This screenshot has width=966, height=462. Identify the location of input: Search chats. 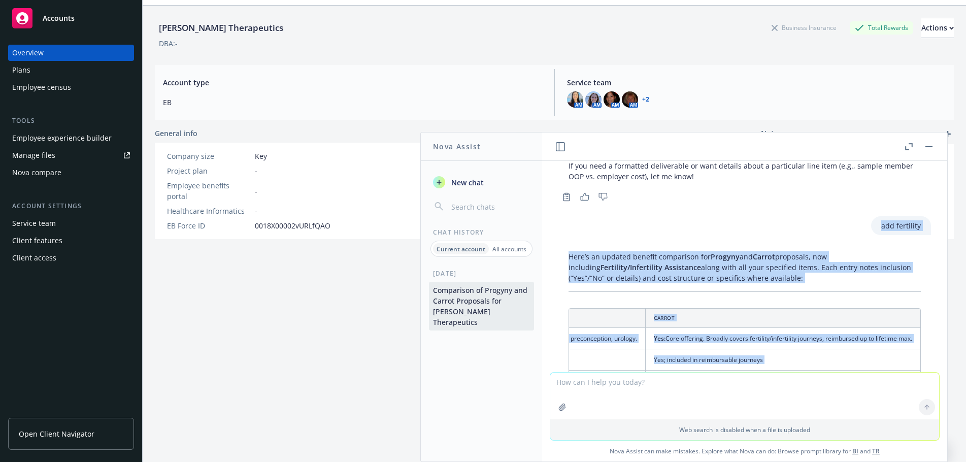
(489, 207).